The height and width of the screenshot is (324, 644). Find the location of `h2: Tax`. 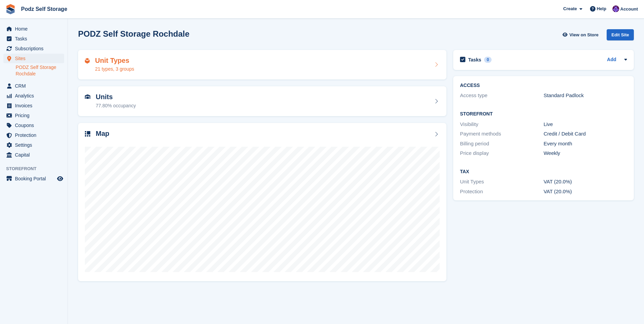

h2: Tax is located at coordinates (544, 172).